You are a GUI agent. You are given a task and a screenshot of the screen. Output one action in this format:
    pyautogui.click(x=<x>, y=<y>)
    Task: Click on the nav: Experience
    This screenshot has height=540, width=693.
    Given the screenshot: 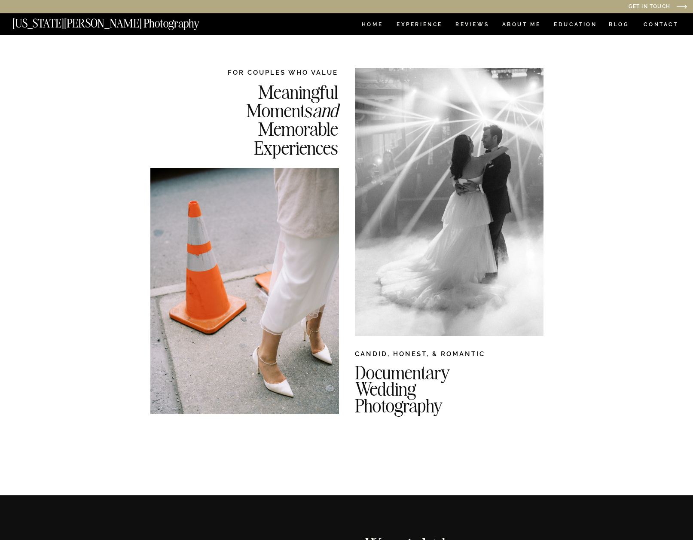 What is the action you would take?
    pyautogui.click(x=419, y=25)
    